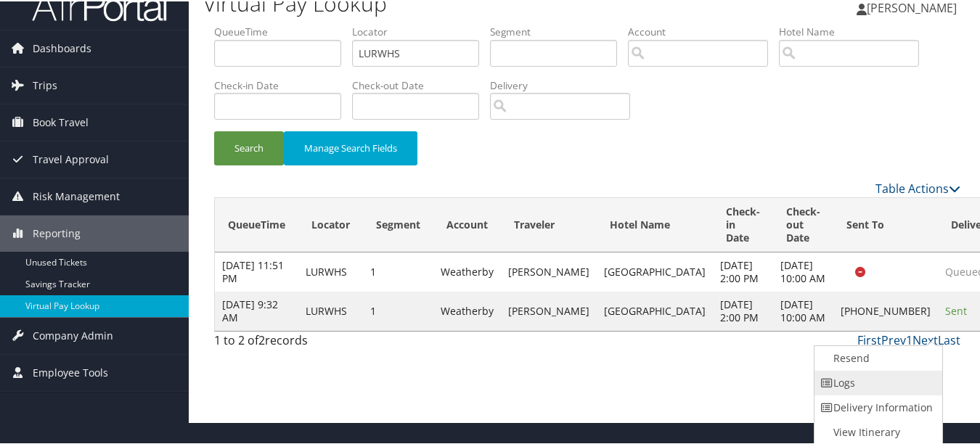  I want to click on span: Risk Management, so click(76, 195).